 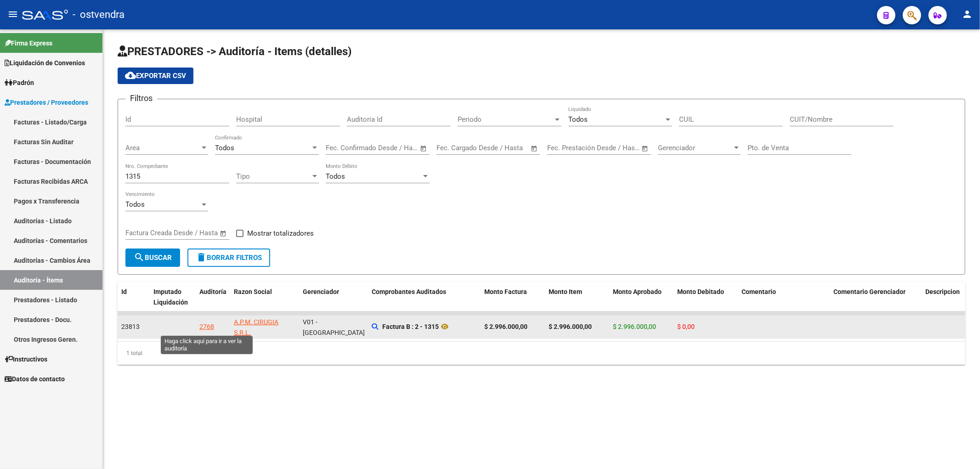 What do you see at coordinates (424, 297) in the screenshot?
I see `datatable-header-cell: Comprobantes Auditados` at bounding box center [424, 297].